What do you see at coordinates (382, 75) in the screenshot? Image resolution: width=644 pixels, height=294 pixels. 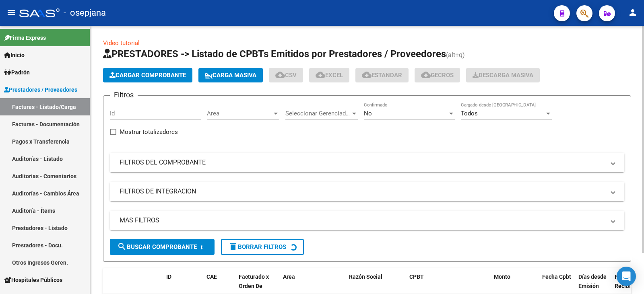 I see `button: Estandar` at bounding box center [382, 75].